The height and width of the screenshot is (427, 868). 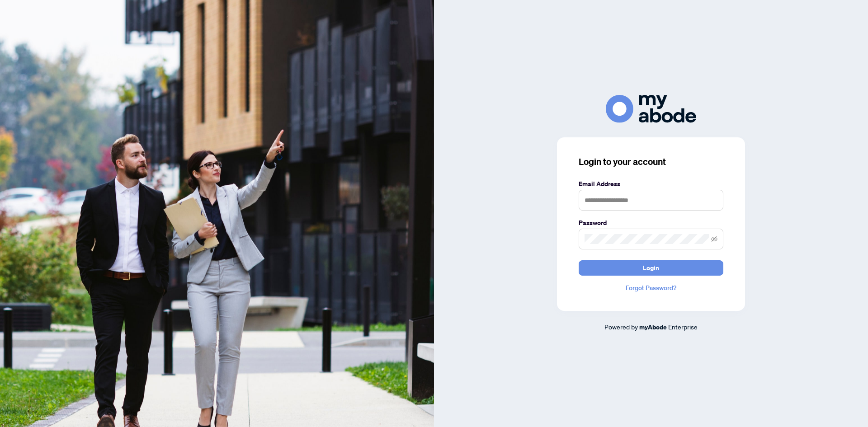 I want to click on a: Forgot Password?, so click(x=651, y=288).